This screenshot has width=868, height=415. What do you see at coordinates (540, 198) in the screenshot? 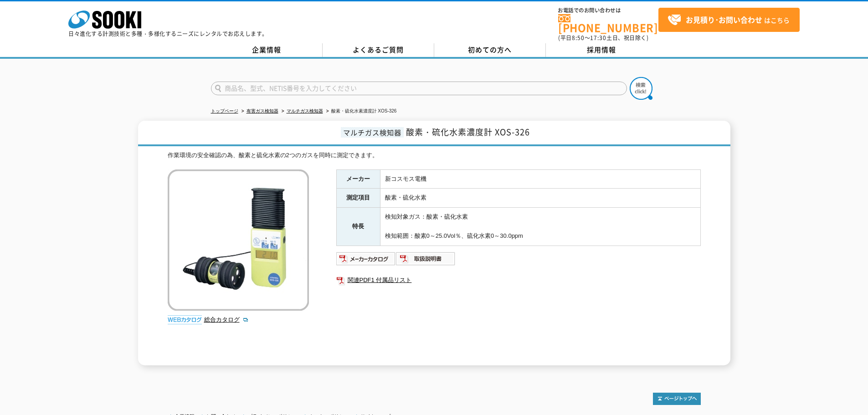
I see `td: 酸素・硫化水素` at bounding box center [540, 198].